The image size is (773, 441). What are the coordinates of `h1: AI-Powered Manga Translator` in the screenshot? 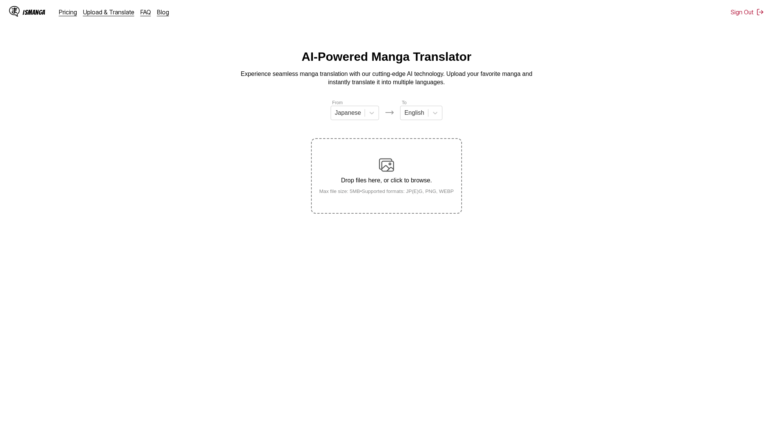 It's located at (387, 57).